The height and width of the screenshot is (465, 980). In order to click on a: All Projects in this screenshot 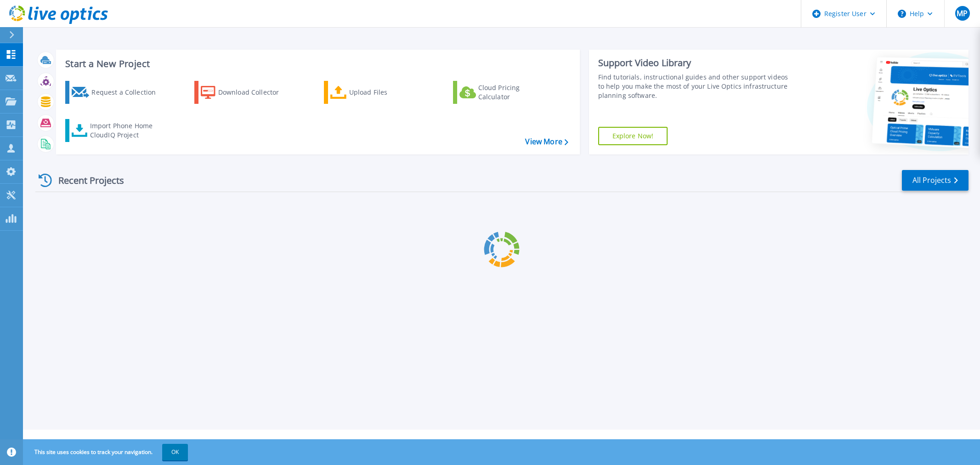, I will do `click(935, 180)`.